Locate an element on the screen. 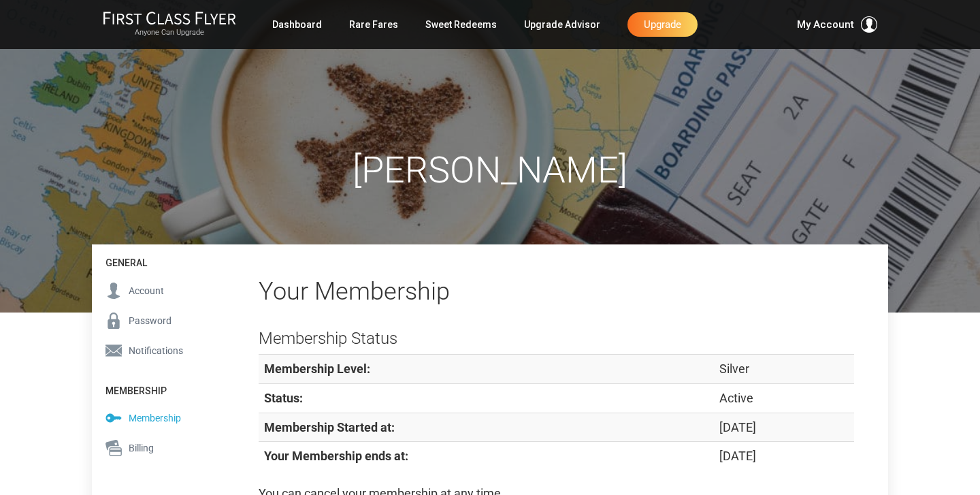 The image size is (980, 495). a: Upgrade Advisor is located at coordinates (562, 24).